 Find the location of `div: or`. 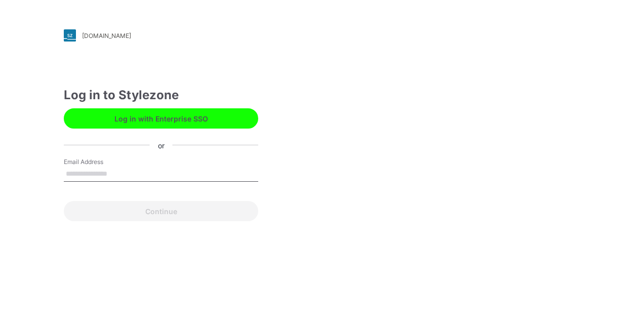

div: or is located at coordinates (161, 145).